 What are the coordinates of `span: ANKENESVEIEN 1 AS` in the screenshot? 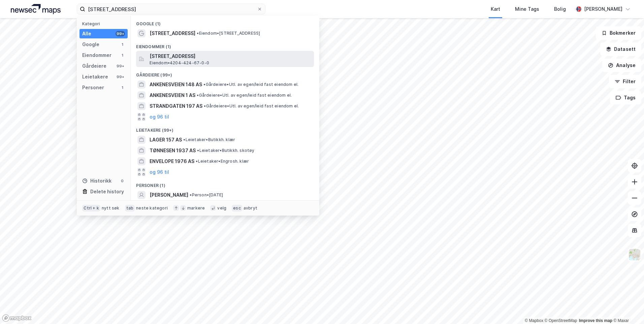 It's located at (172, 95).